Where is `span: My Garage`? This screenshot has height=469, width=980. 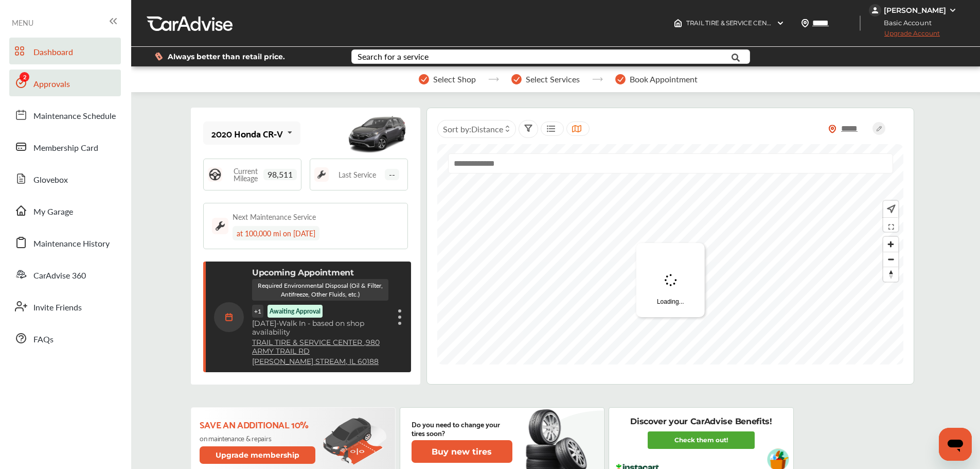
span: My Garage is located at coordinates (53, 212).